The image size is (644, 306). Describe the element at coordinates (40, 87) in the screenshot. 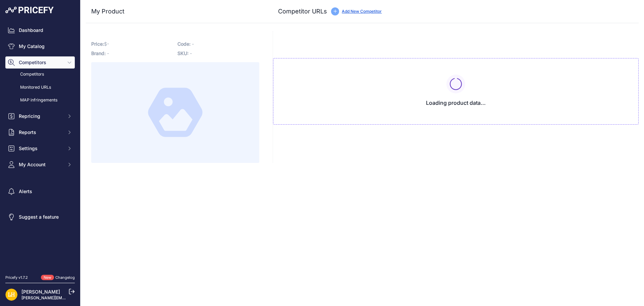

I see `a: Monitored URLs` at that location.